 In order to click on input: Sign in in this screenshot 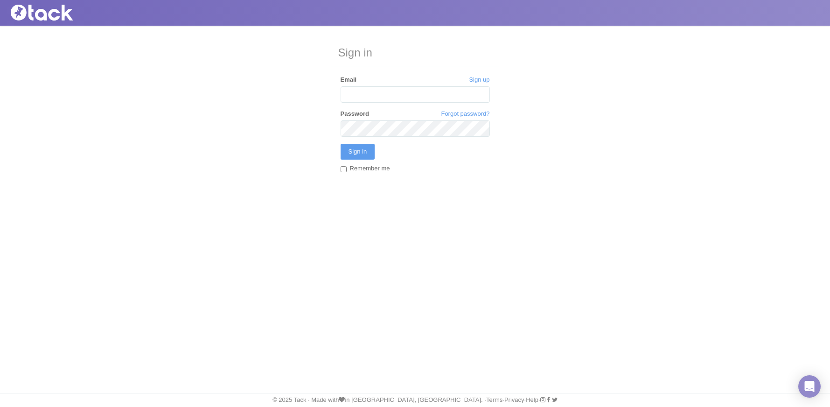, I will do `click(358, 152)`.